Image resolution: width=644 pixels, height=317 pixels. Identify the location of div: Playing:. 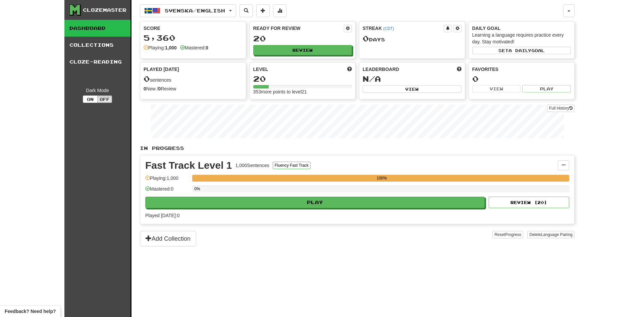
(160, 48).